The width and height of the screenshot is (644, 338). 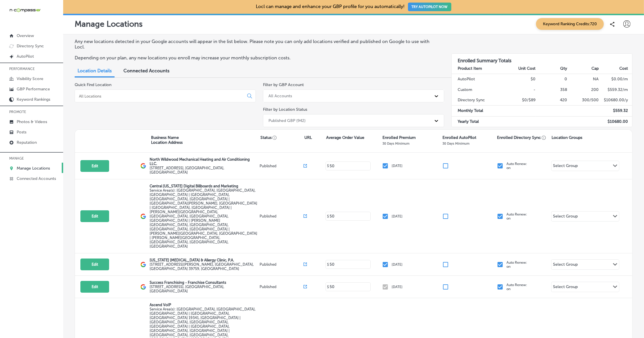 I want to click on h3: Enrolled Summary Totals, so click(x=542, y=58).